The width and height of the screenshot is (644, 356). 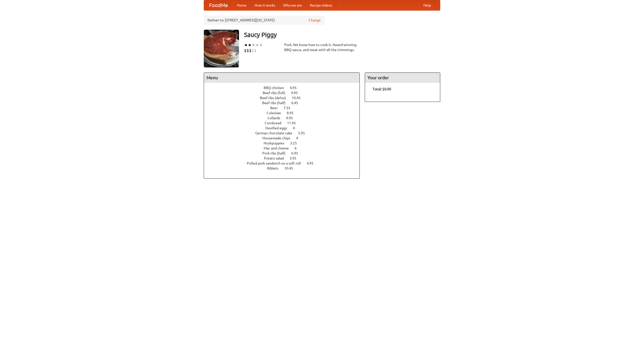 What do you see at coordinates (293, 5) in the screenshot?
I see `a: Who we are` at bounding box center [293, 5].